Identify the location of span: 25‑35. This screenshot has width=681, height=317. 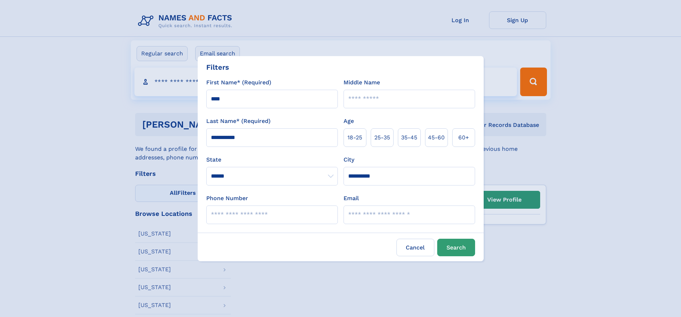
(382, 138).